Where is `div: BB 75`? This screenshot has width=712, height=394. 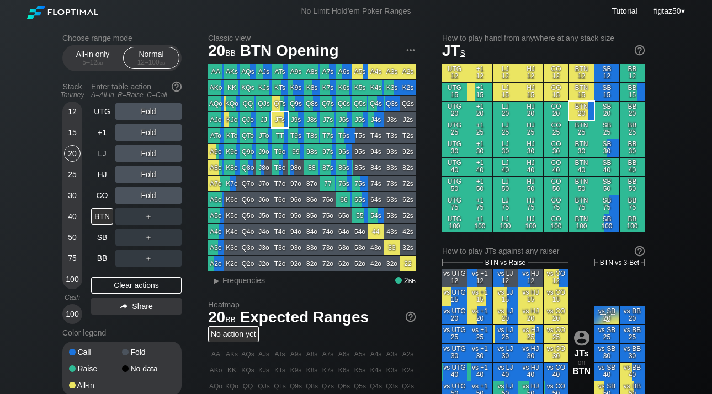
div: BB 75 is located at coordinates (632, 204).